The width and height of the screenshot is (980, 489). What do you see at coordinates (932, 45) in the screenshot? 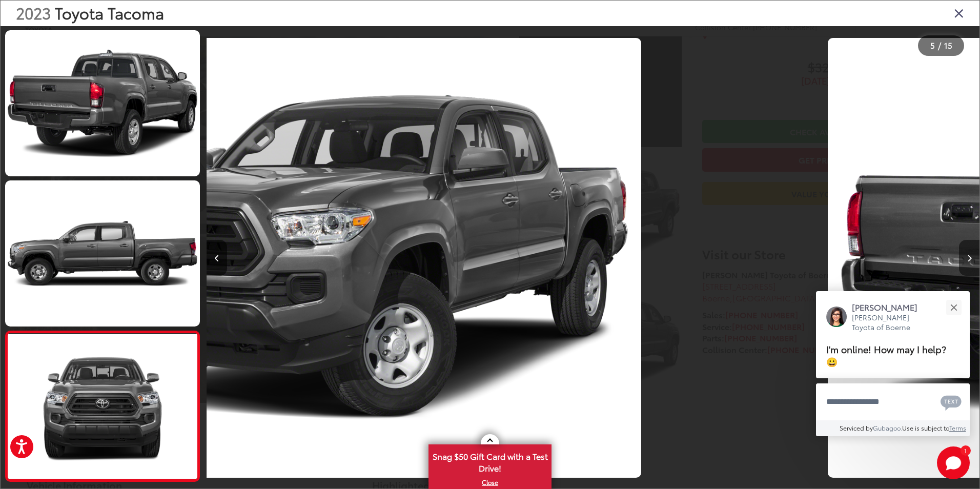
I see `span: 5` at bounding box center [932, 45].